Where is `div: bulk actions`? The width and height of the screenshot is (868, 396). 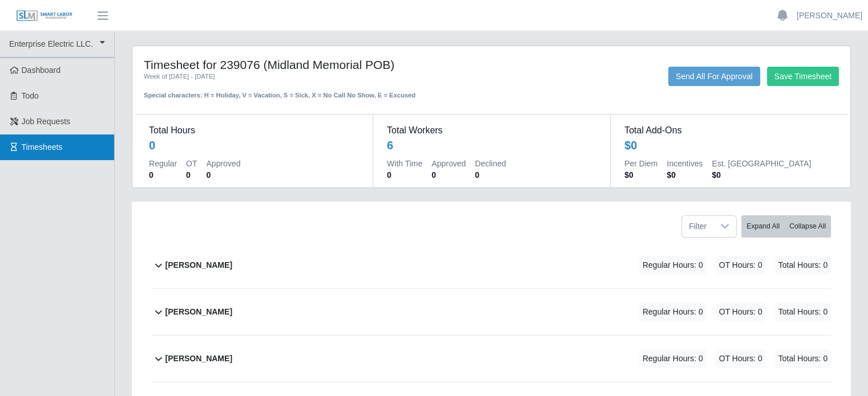 div: bulk actions is located at coordinates (785, 227).